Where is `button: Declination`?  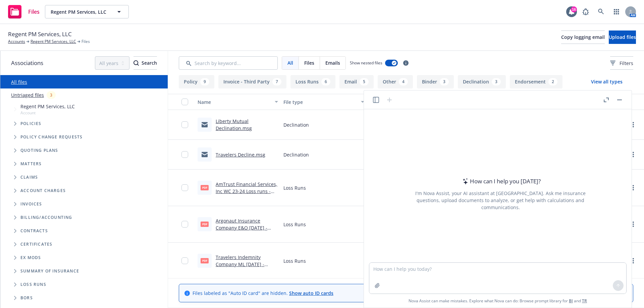
button: Declination is located at coordinates (481, 82).